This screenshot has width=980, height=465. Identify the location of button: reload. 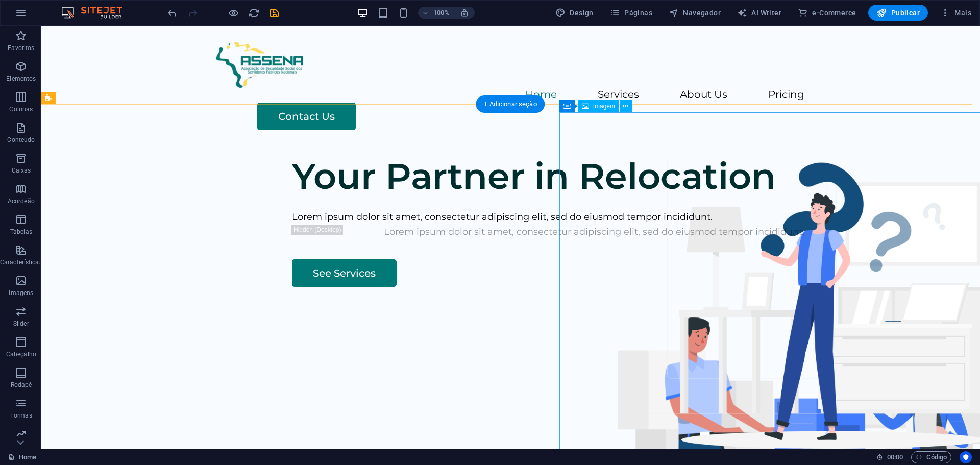
(254, 13).